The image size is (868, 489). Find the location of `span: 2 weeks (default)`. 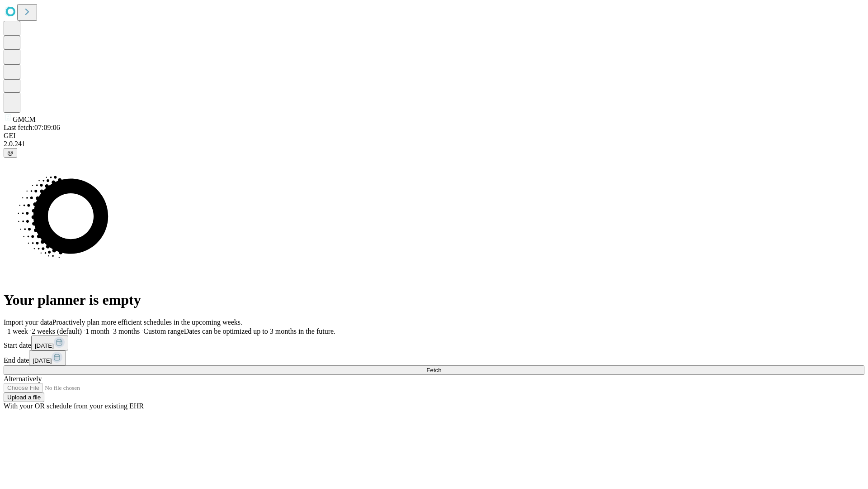

span: 2 weeks (default) is located at coordinates (56, 331).